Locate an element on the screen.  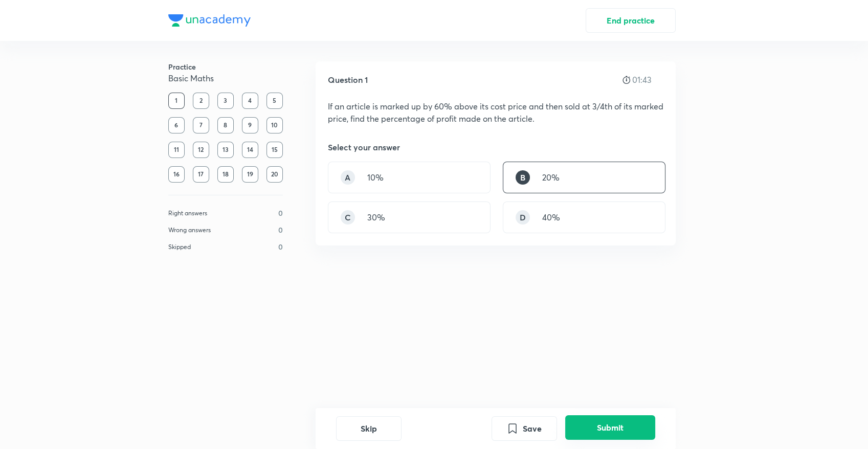
img: stopwatch icon is located at coordinates (626, 80).